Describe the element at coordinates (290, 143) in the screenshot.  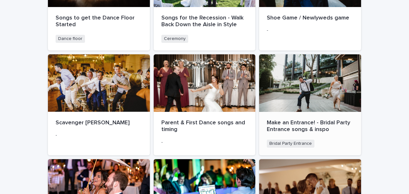
I see `span: Bridal Party Entrance` at that location.